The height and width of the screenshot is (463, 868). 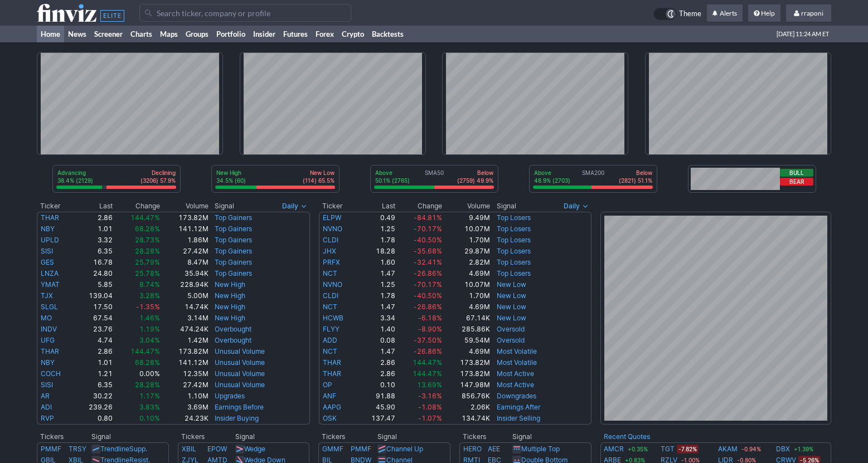 What do you see at coordinates (751, 449) in the screenshot?
I see `span: -0.94%` at bounding box center [751, 449].